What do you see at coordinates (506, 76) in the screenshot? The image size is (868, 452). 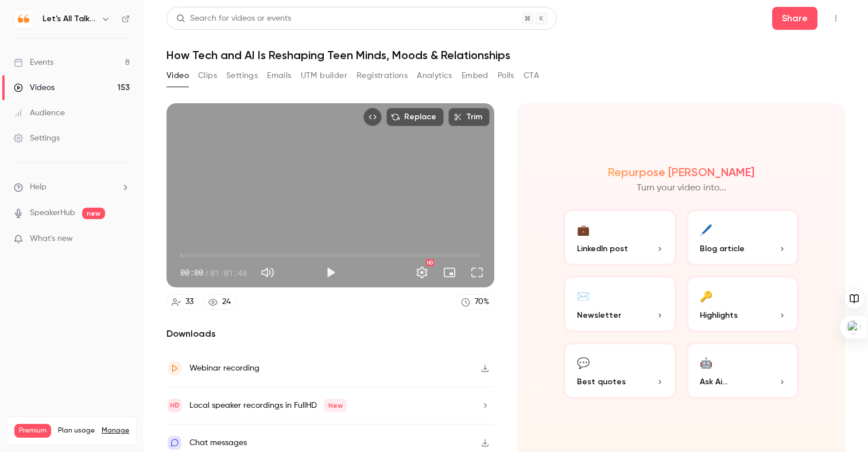 I see `button: Polls` at bounding box center [506, 76].